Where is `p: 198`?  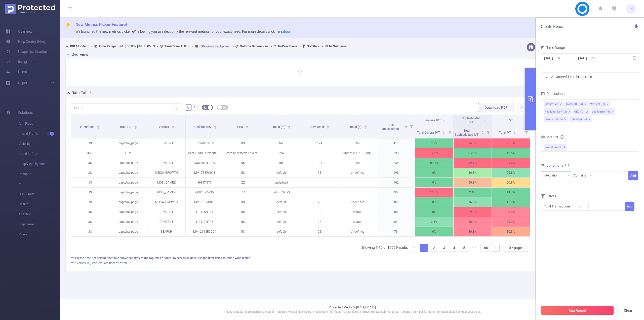 p: 198 is located at coordinates (396, 173).